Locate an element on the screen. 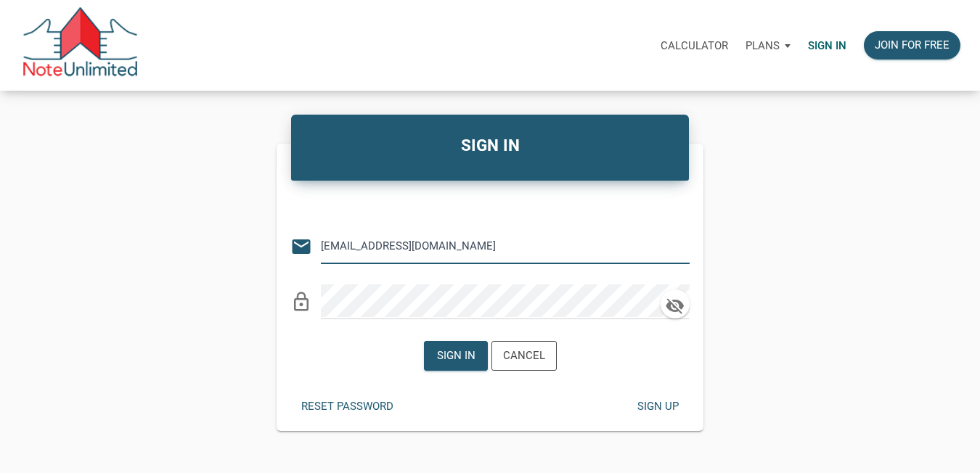  a: Sign in is located at coordinates (828, 45).